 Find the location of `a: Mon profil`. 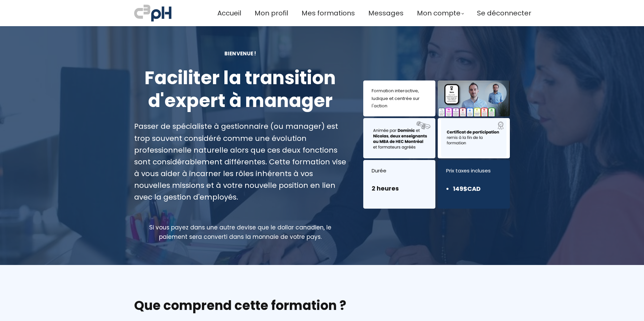

a: Mon profil is located at coordinates (272, 13).